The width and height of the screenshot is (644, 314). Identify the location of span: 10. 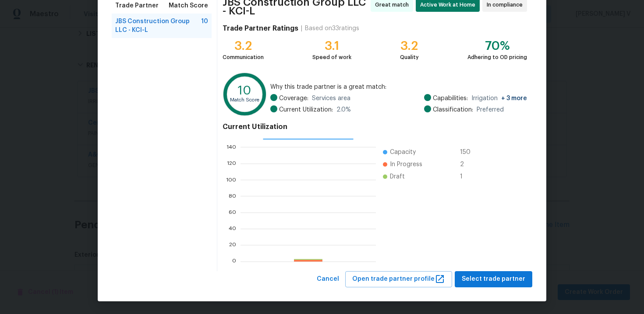
(205, 25).